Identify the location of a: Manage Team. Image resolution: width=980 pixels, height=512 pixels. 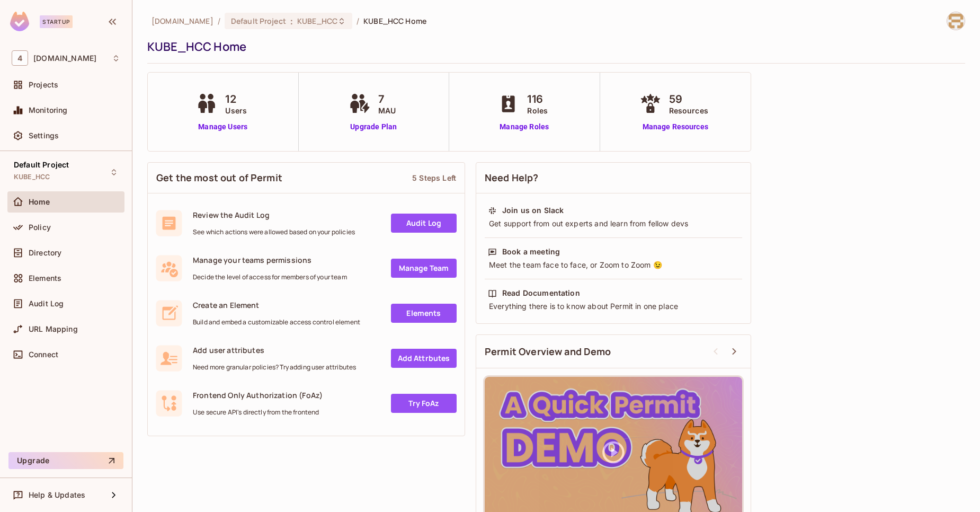
(424, 268).